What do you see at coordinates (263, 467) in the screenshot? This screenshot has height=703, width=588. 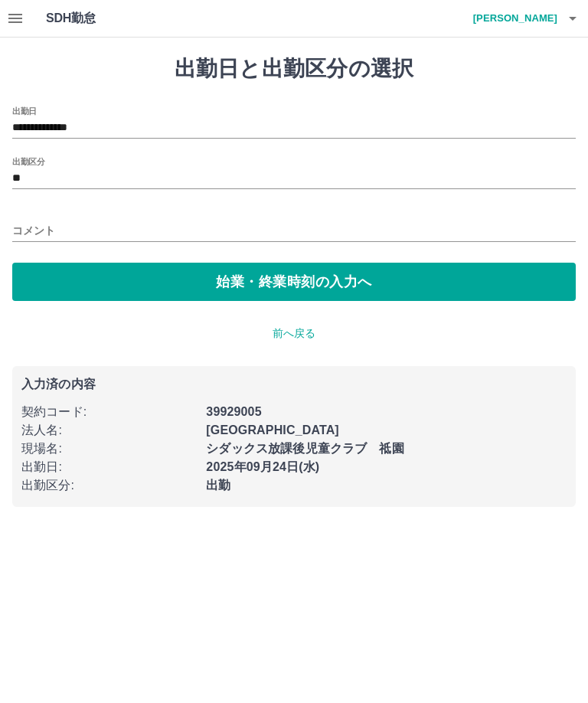 I see `b: 2025年09月24日(水)` at bounding box center [263, 467].